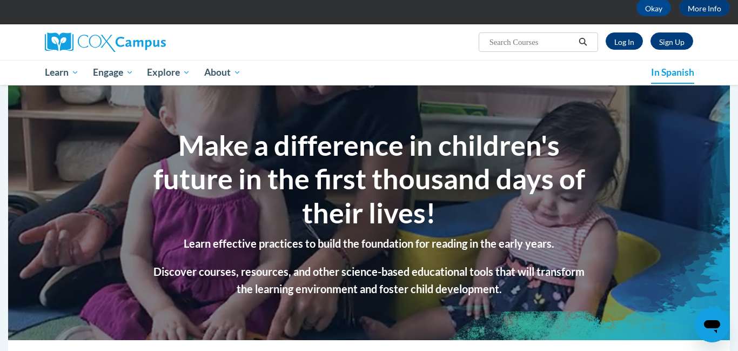 The width and height of the screenshot is (738, 351). What do you see at coordinates (369, 72) in the screenshot?
I see `div: Main menu` at bounding box center [369, 72].